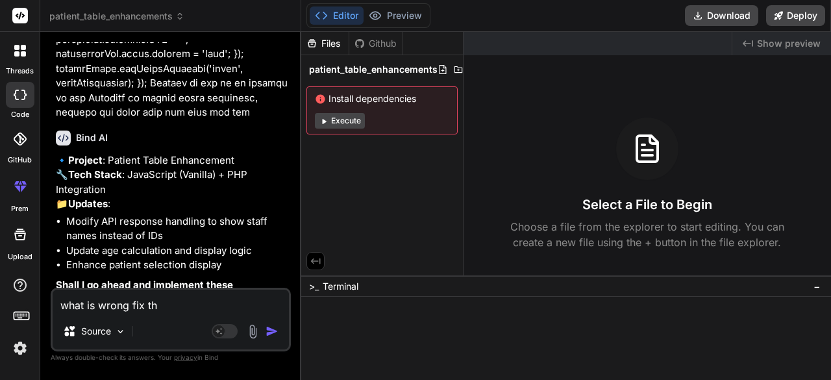 The width and height of the screenshot is (831, 380). Describe the element at coordinates (186, 357) in the screenshot. I see `span: privacy` at that location.